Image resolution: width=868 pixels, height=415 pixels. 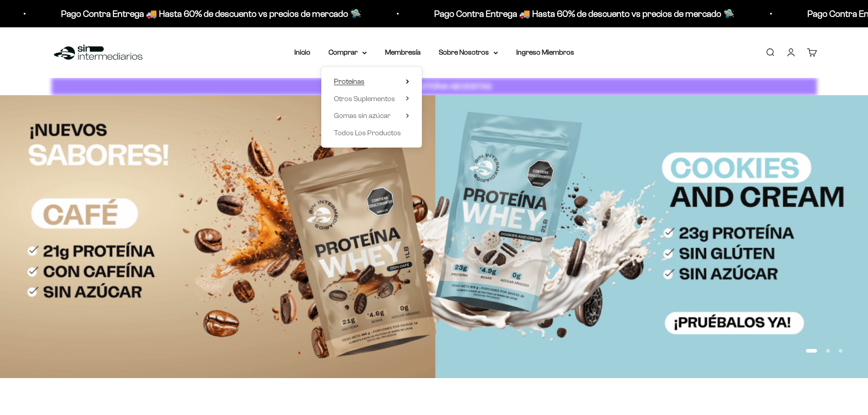 I want to click on a: Ingreso Miembros, so click(x=544, y=52).